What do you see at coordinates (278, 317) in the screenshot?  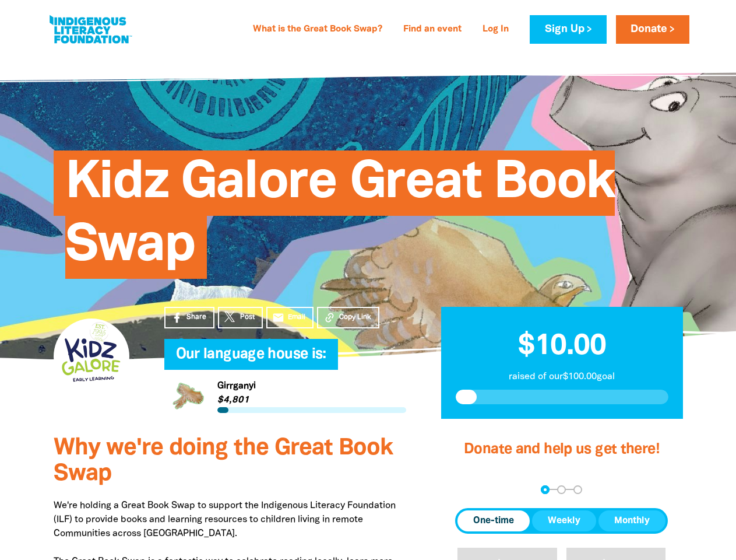 I see `i: email` at bounding box center [278, 317].